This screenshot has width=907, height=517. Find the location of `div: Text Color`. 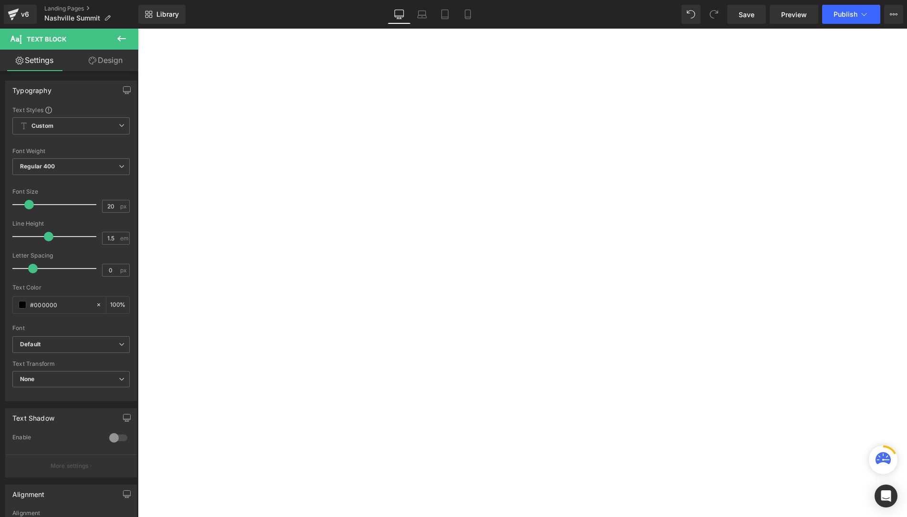

div: Text Color is located at coordinates (71, 288).